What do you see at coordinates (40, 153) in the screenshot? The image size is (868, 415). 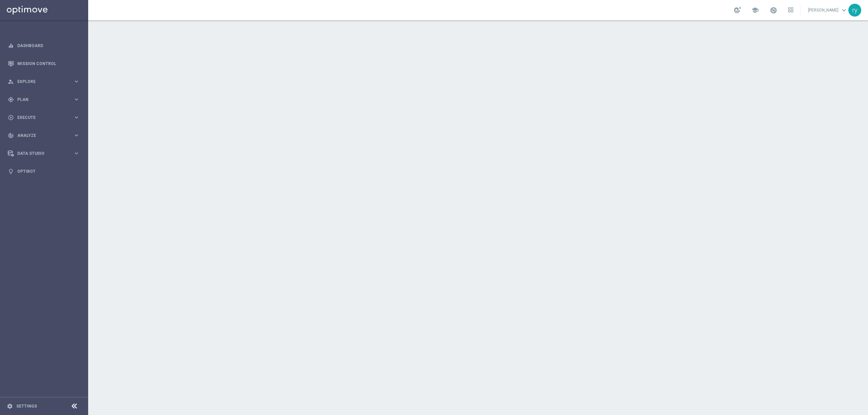 I see `div: Data Studio` at bounding box center [40, 153].